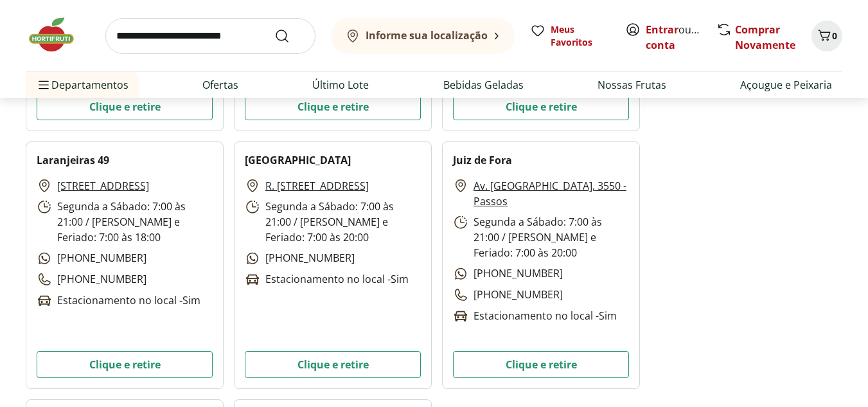 The height and width of the screenshot is (407, 868). What do you see at coordinates (570, 36) in the screenshot?
I see `a: Meus Favoritos` at bounding box center [570, 36].